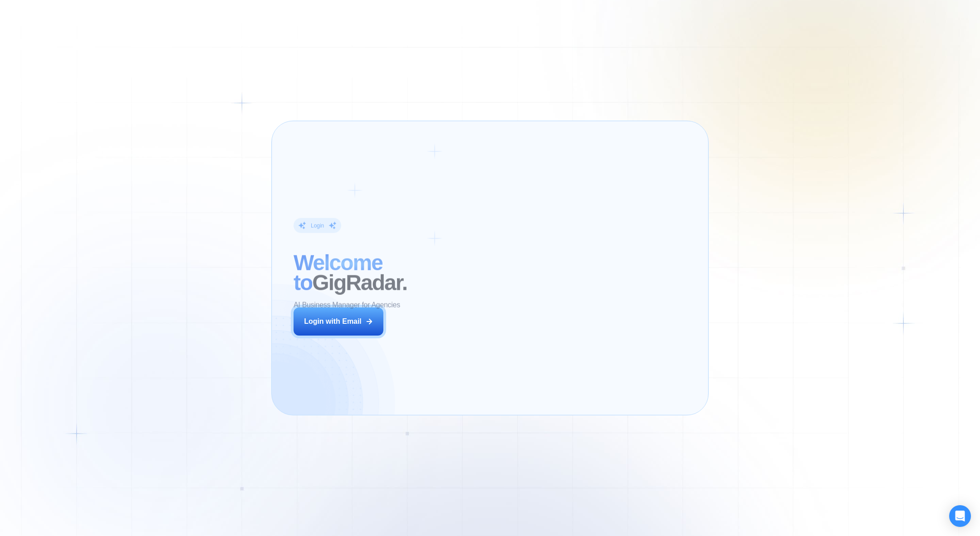  Describe the element at coordinates (594, 278) in the screenshot. I see `h2: The next generation of lead generation.` at that location.